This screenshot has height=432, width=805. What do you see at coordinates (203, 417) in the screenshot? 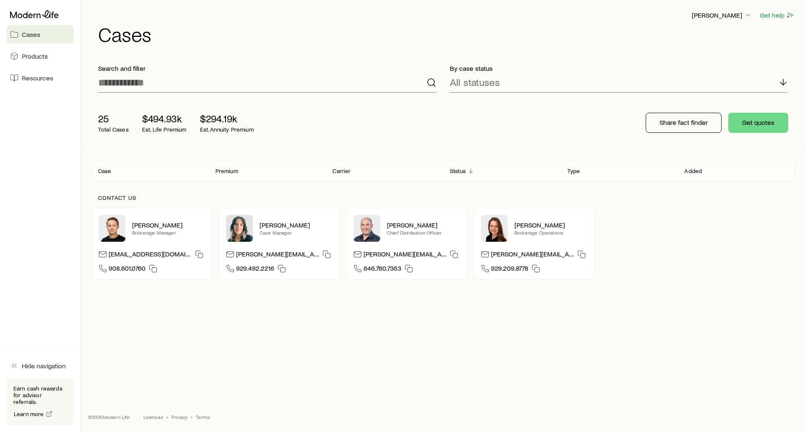
I see `a: Terms` at bounding box center [203, 417].